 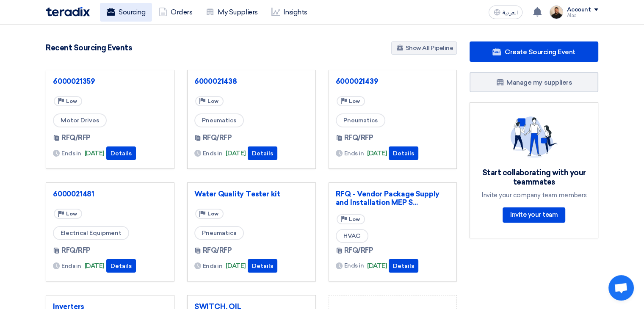 I want to click on span: Create Sourcing Event, so click(x=540, y=51).